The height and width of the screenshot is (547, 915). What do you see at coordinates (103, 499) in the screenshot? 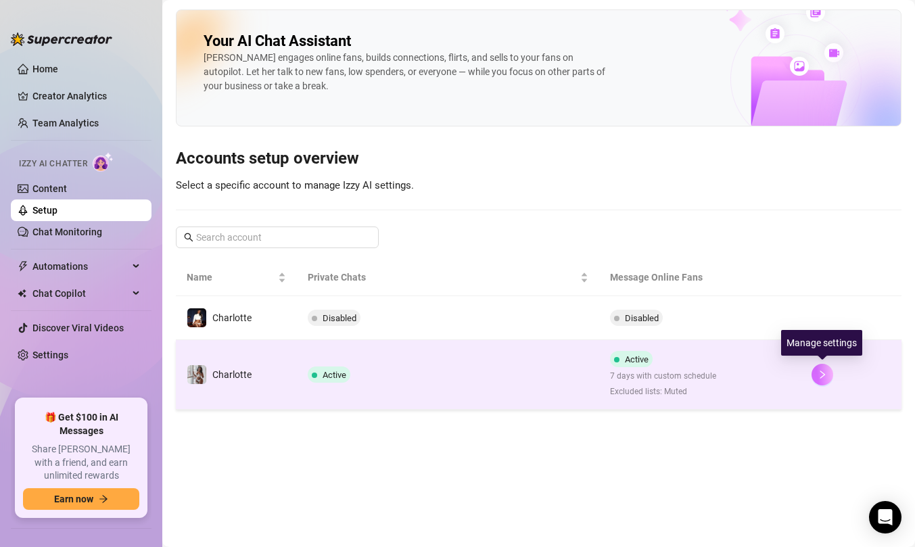
I see `span: arrow-right` at bounding box center [103, 499].